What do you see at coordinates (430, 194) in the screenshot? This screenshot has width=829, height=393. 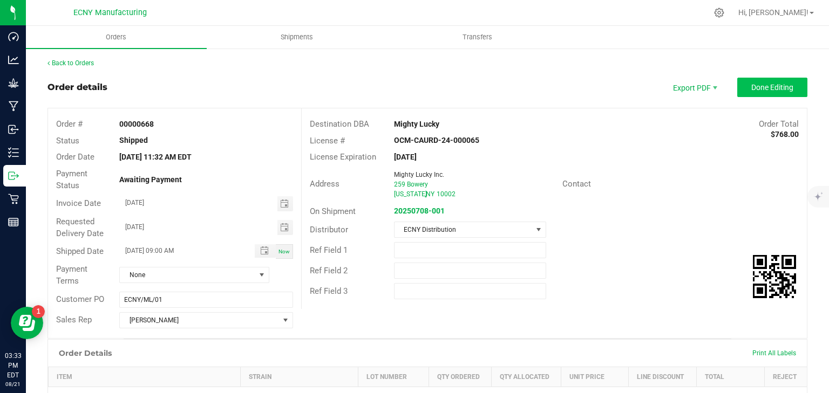 I see `span: NY` at bounding box center [430, 194].